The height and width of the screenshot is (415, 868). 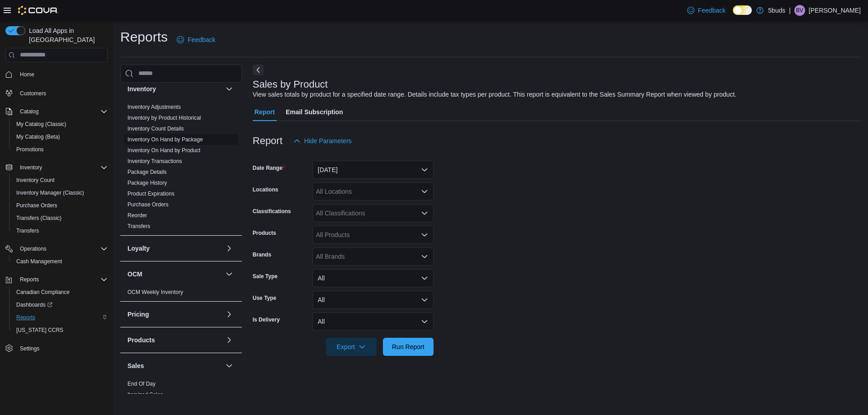 What do you see at coordinates (154, 107) in the screenshot?
I see `a: Inventory Adjustments` at bounding box center [154, 107].